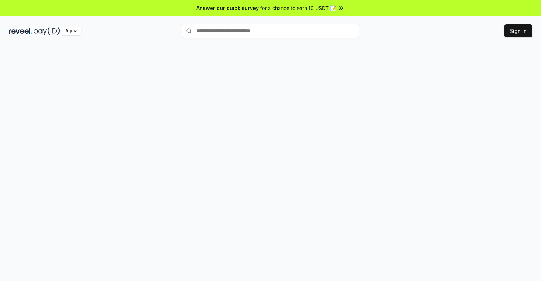  I want to click on img: reveel_dark, so click(20, 31).